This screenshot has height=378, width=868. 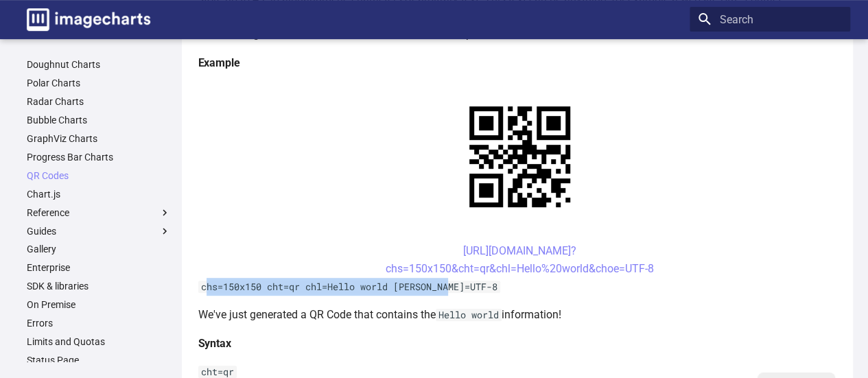 What do you see at coordinates (99, 213) in the screenshot?
I see `label: Reference` at bounding box center [99, 213].